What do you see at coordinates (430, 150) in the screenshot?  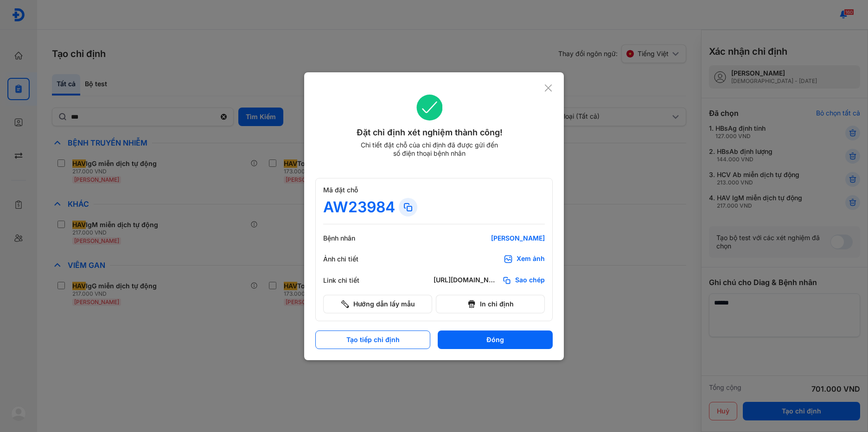 I see `div: Chi tiết đặt chỗ của chỉ định đã được gửi đến số điện thoại bệnh nhân` at bounding box center [430, 150].